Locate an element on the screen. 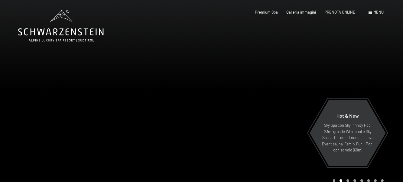  div: Carousel Page 8 is located at coordinates (382, 180).